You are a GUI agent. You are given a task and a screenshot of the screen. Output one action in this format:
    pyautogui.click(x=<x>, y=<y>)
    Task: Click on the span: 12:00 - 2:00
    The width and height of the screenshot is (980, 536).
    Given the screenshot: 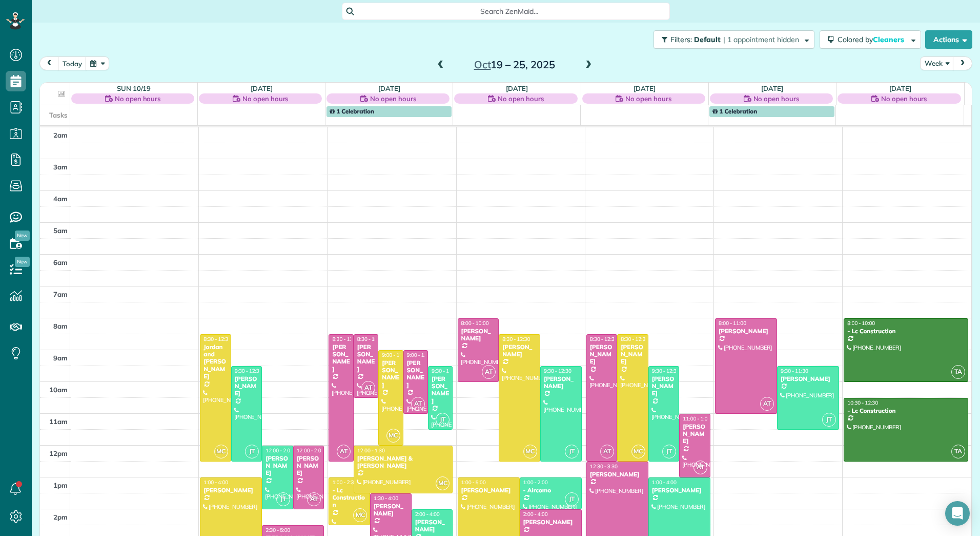 What is the action you would take?
    pyautogui.click(x=280, y=450)
    